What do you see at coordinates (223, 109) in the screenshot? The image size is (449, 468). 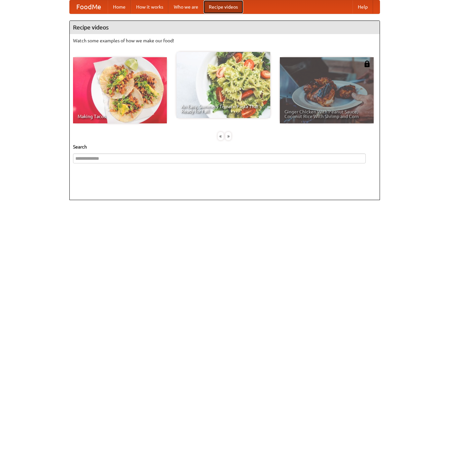 I see `span: An Easy, Summery Tomato Pasta That's Ready for Fall` at bounding box center [223, 109].